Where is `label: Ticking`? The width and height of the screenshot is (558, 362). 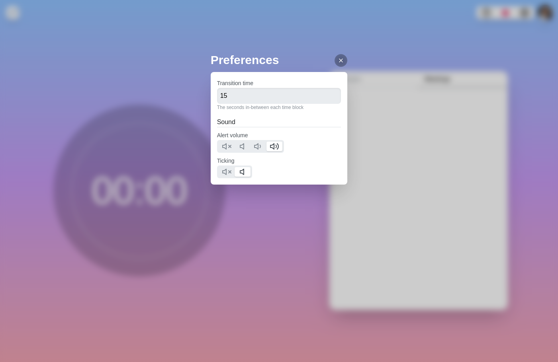 label: Ticking is located at coordinates (226, 161).